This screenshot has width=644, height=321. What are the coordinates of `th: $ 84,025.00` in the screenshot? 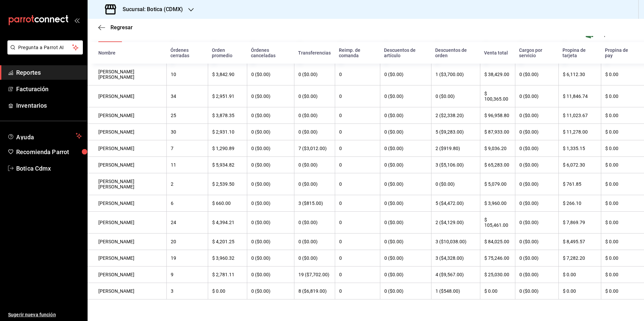 It's located at (497, 242).